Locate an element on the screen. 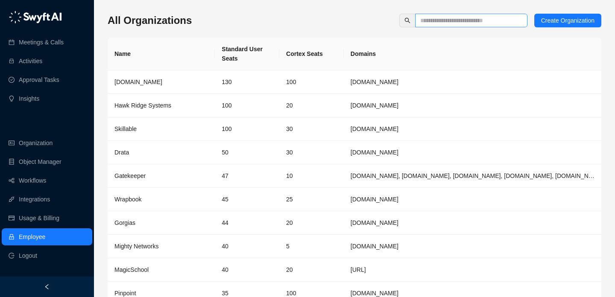 The width and height of the screenshot is (615, 297). span: Create Organization is located at coordinates (567, 20).